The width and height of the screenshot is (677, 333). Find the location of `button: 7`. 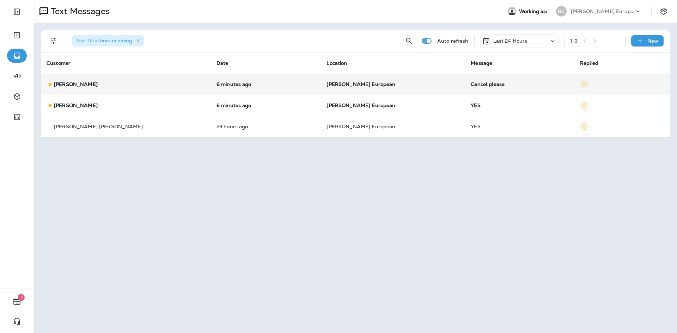

button: 7 is located at coordinates (17, 302).